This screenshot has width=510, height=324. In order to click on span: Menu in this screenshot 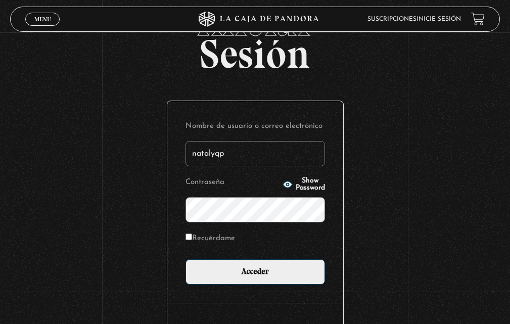, I will do `click(42, 19)`.